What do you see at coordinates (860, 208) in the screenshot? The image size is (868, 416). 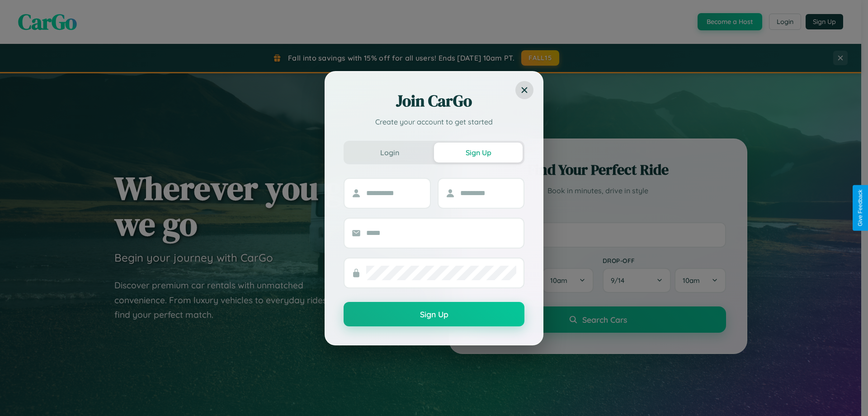 I see `div: Give Feedback` at bounding box center [860, 208].